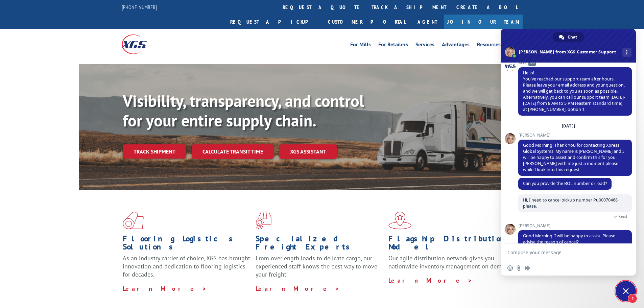 This screenshot has width=644, height=308. What do you see at coordinates (308, 152) in the screenshot?
I see `a: XGS ASSISTANT` at bounding box center [308, 152].